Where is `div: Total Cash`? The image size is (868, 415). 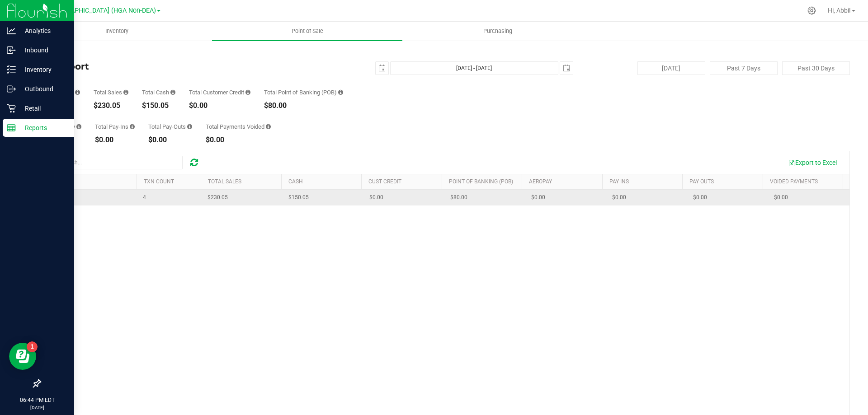 div: Total Cash is located at coordinates (159, 92).